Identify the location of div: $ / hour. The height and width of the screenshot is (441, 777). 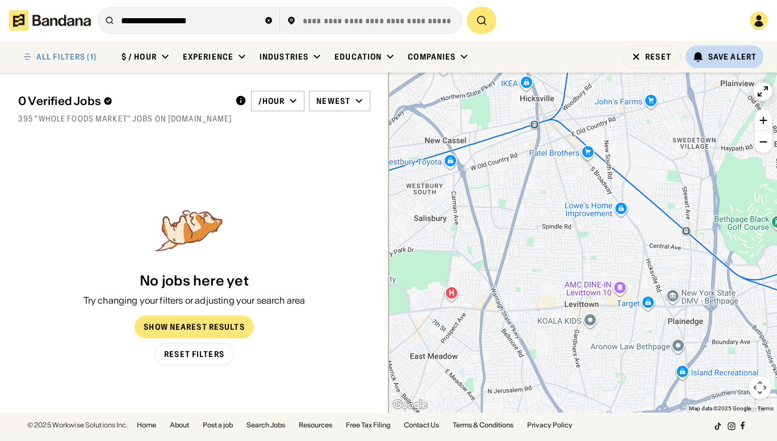
(139, 57).